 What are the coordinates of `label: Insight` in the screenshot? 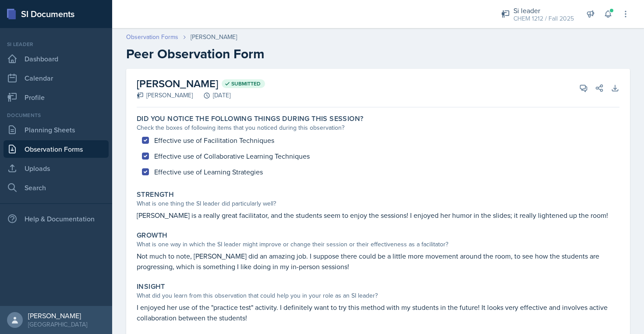 It's located at (151, 286).